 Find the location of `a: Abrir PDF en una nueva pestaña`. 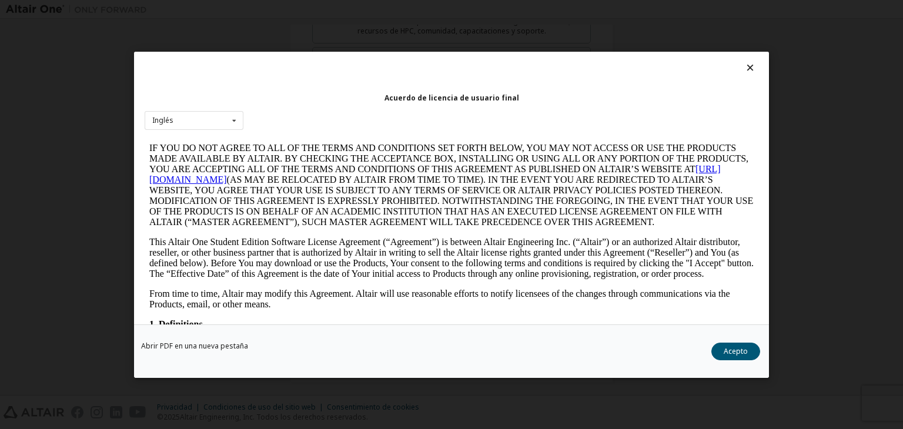

a: Abrir PDF en una nueva pestaña is located at coordinates (195, 346).